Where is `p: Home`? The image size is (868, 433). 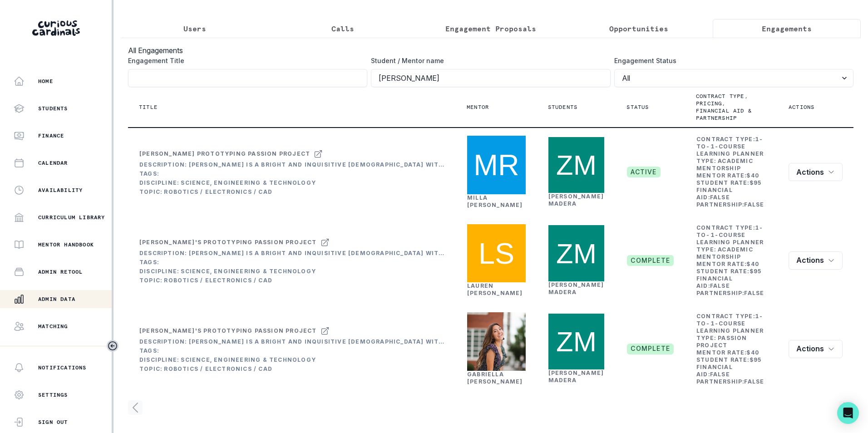
p: Home is located at coordinates (45, 81).